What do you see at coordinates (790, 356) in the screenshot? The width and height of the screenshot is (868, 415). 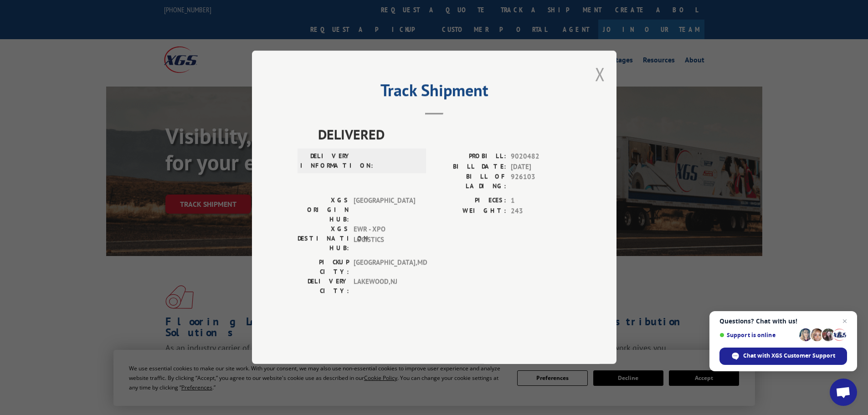 I see `span: Chat with XGS Customer Support` at bounding box center [790, 356].